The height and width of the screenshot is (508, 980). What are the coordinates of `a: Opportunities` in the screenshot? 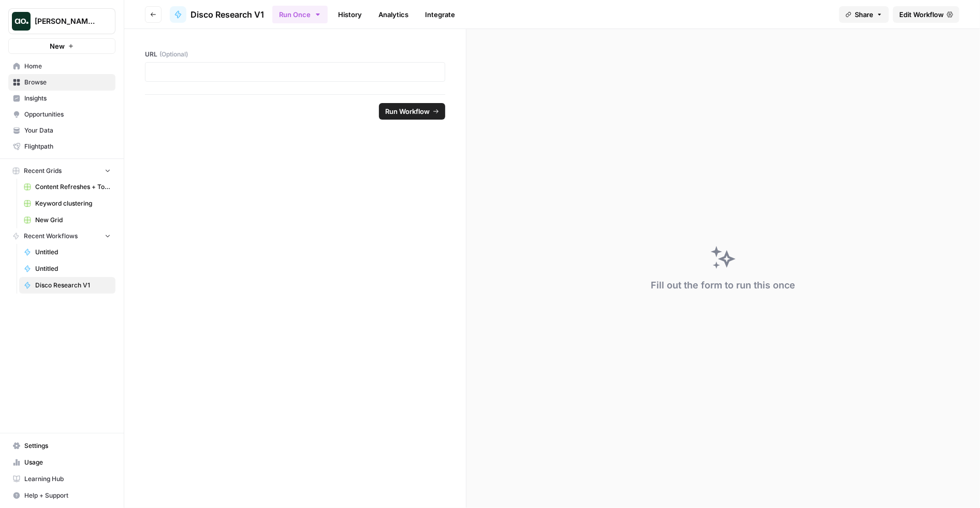 It's located at (61, 115).